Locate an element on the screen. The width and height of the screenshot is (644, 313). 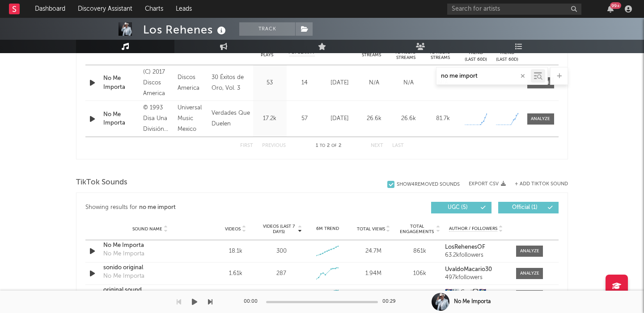
span: of is located at coordinates (334, 146).